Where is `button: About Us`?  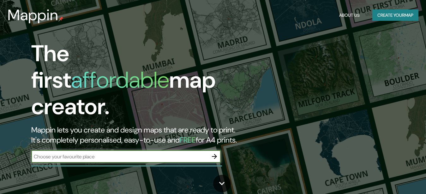
button: About Us is located at coordinates (350, 15).